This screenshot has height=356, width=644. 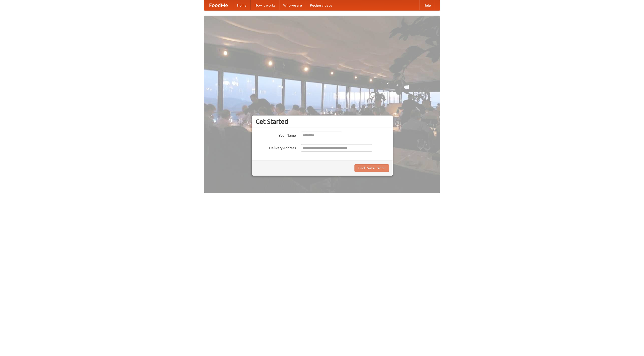 I want to click on a: How it works, so click(x=265, y=5).